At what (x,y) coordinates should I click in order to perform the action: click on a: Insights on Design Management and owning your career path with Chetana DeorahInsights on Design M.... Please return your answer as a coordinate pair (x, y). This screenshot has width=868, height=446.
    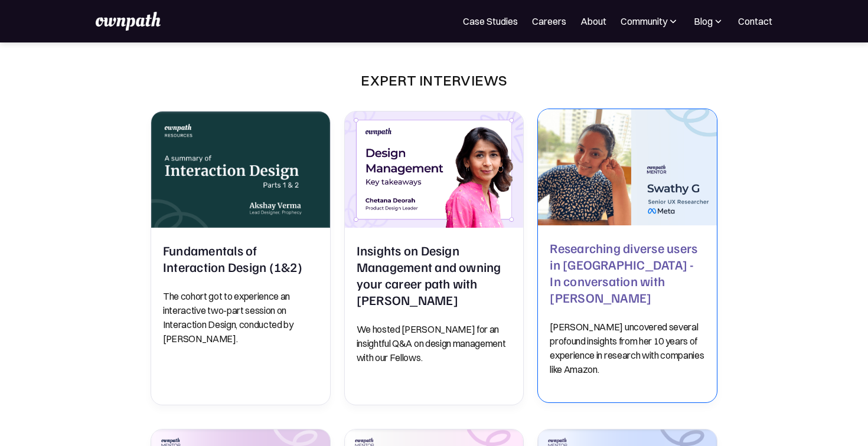
    Looking at the image, I should click on (434, 258).